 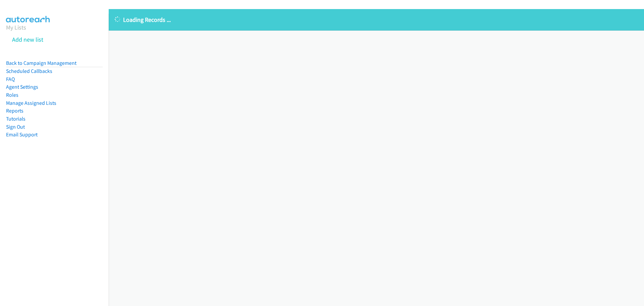 I want to click on a: Agent Settings, so click(x=22, y=87).